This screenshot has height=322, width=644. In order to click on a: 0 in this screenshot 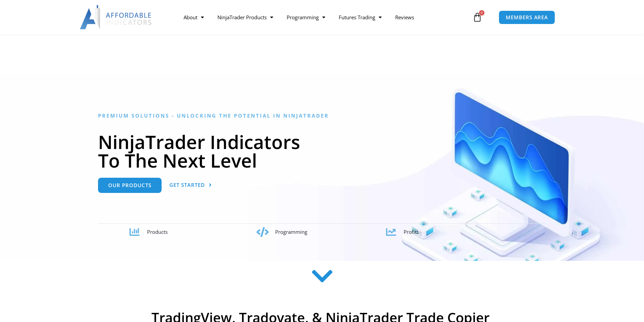, I will do `click(477, 17)`.